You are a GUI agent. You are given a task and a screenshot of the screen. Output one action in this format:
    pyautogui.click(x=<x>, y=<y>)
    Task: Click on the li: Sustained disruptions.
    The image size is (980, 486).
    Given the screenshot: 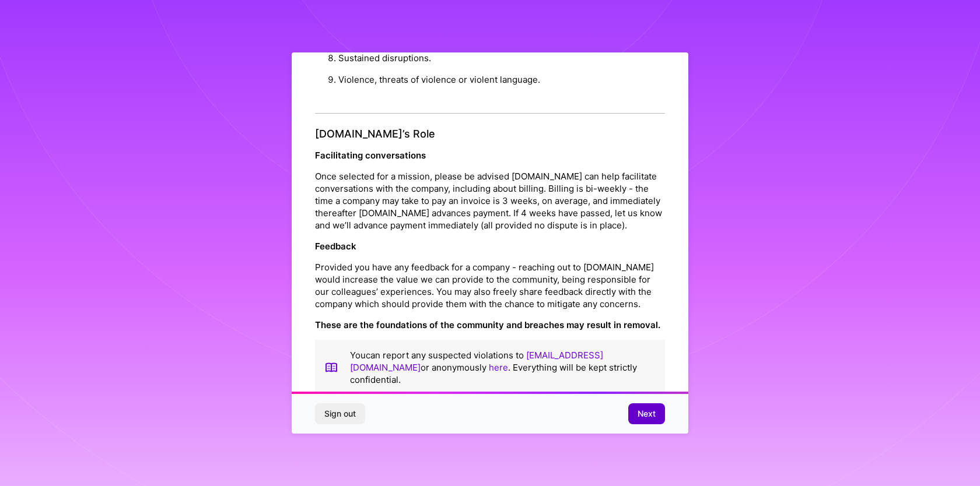 What is the action you would take?
    pyautogui.click(x=501, y=58)
    